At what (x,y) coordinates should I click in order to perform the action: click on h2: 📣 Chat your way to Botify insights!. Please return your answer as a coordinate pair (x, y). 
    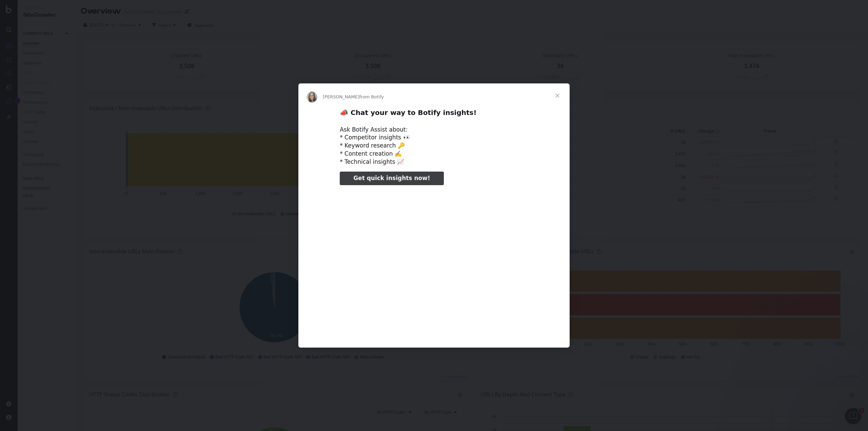
    Looking at the image, I should click on (434, 114).